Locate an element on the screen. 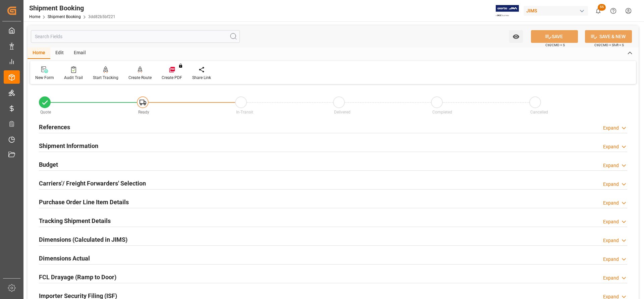  h2: Dimensions Actual is located at coordinates (64, 258).